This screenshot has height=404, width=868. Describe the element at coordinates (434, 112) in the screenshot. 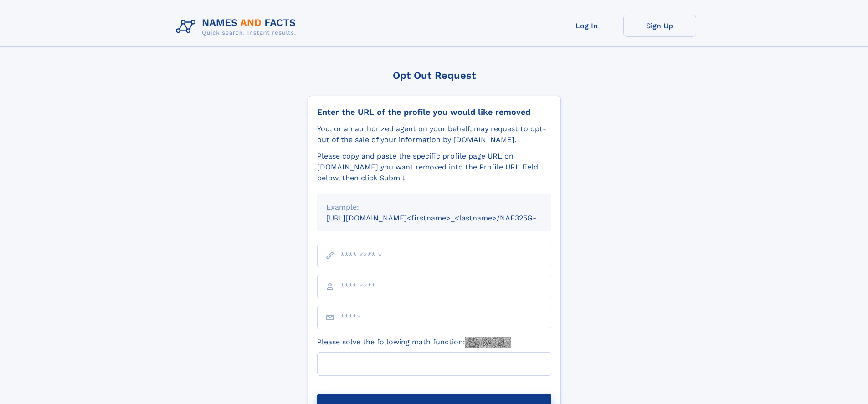

I see `div: Enter the URL of the profile you would like removed` at that location.